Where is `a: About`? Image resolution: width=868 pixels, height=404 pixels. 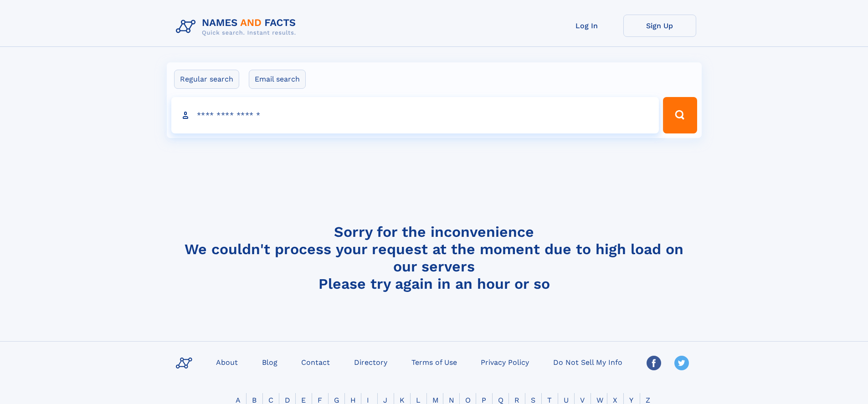
a: About is located at coordinates (227, 361).